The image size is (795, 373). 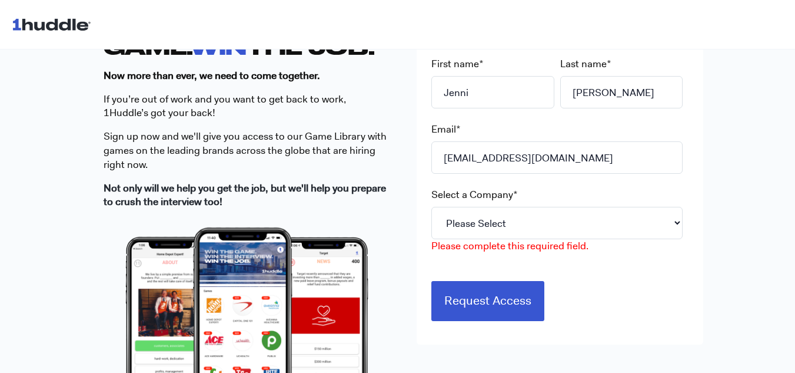 What do you see at coordinates (212, 75) in the screenshot?
I see `strong: Now more than ever, we need to come together.` at bounding box center [212, 75].